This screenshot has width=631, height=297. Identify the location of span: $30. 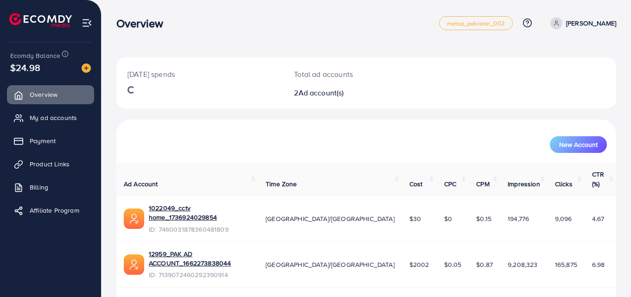
(415, 219).